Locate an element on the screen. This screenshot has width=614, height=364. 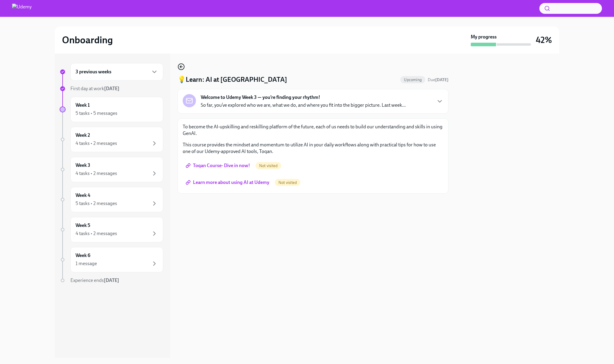
a: Week 15 tasks • 5 messages is located at coordinates (111, 110).